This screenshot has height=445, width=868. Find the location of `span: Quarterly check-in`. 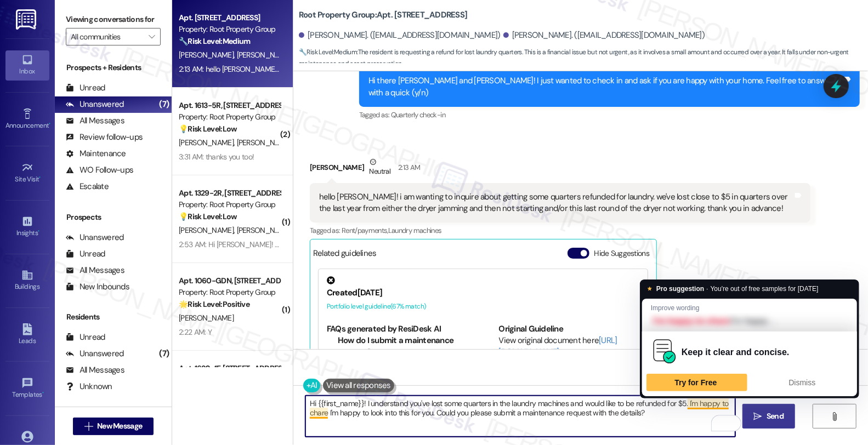

span: Quarterly check-in is located at coordinates (418, 115).